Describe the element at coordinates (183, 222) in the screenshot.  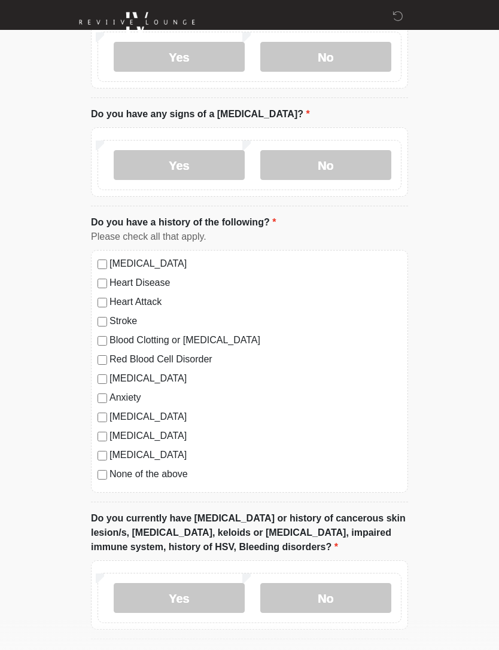
I see `label: Do you have a history of the following?` at that location.